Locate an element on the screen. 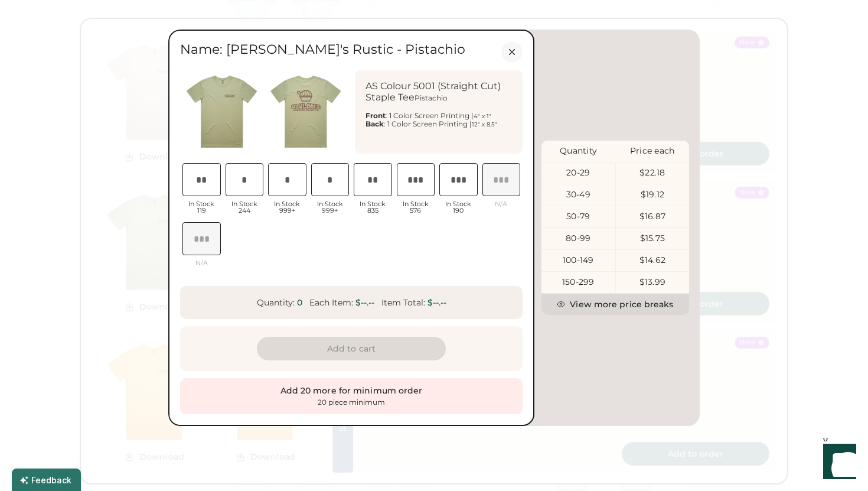 This screenshot has width=868, height=491. div: $19.12 is located at coordinates (652, 195).